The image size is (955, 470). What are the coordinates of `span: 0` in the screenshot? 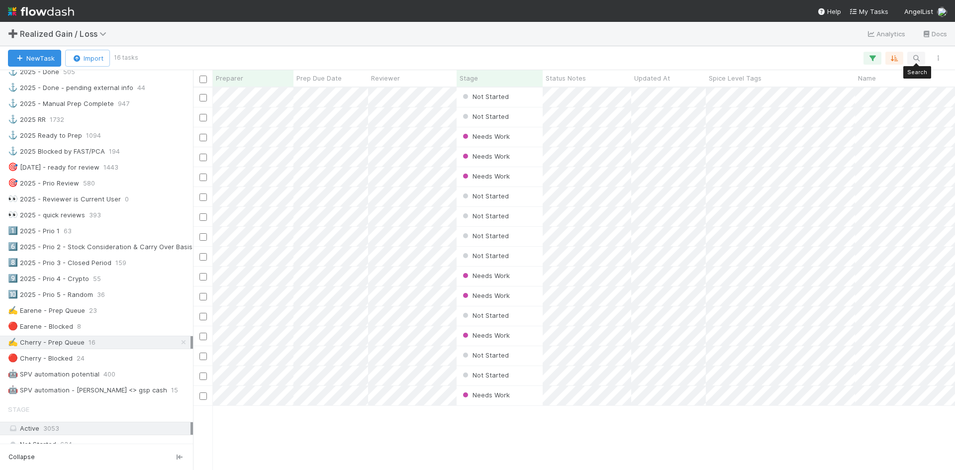 It's located at (127, 199).